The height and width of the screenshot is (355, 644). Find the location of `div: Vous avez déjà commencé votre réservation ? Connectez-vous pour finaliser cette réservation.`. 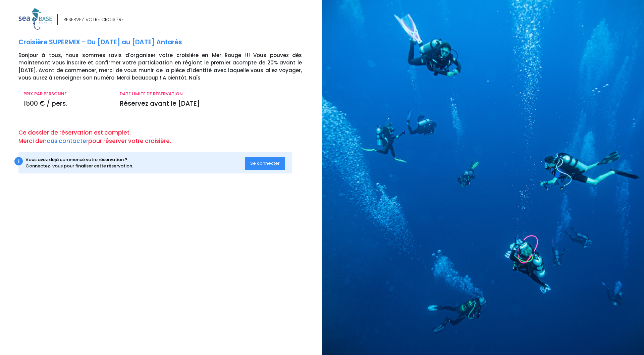

div: Vous avez déjà commencé votre réservation ? Connectez-vous pour finaliser cette réservation. is located at coordinates (135, 163).